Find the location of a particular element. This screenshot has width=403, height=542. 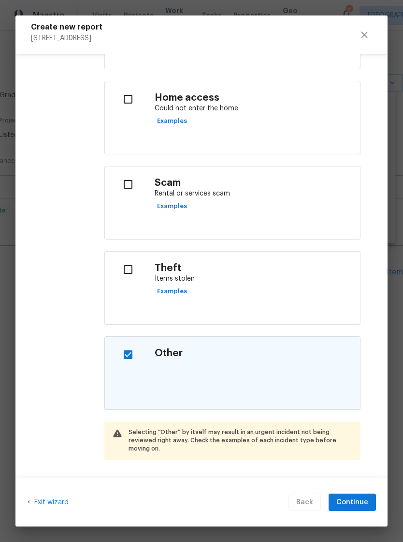

p: Rental or services scam is located at coordinates (253, 193).